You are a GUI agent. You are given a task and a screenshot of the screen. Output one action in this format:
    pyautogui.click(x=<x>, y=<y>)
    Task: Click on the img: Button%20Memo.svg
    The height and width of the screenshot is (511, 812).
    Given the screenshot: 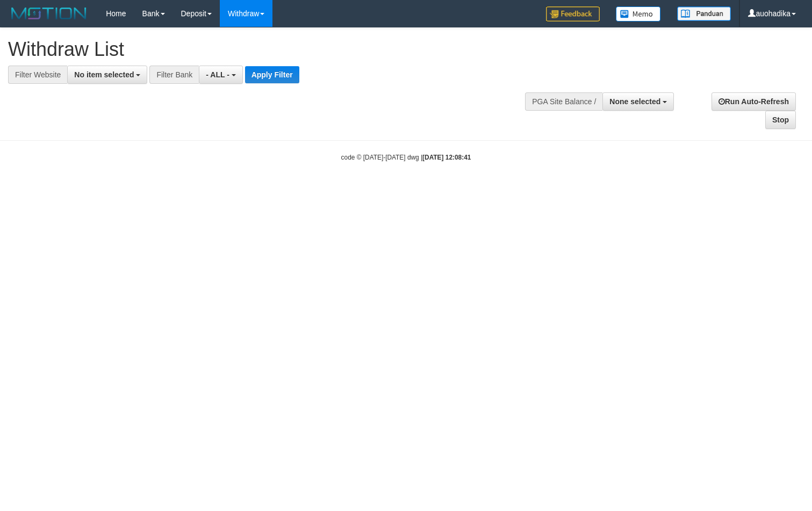 What is the action you would take?
    pyautogui.click(x=639, y=14)
    